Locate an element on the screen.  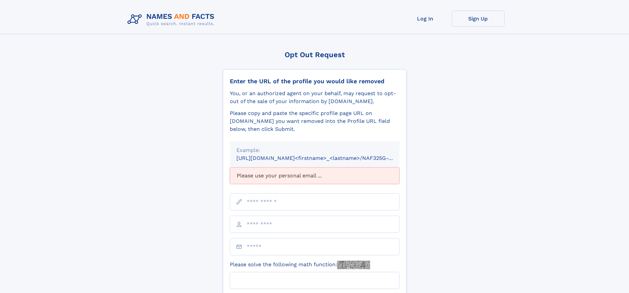
div: Opt Out Request is located at coordinates (315, 55).